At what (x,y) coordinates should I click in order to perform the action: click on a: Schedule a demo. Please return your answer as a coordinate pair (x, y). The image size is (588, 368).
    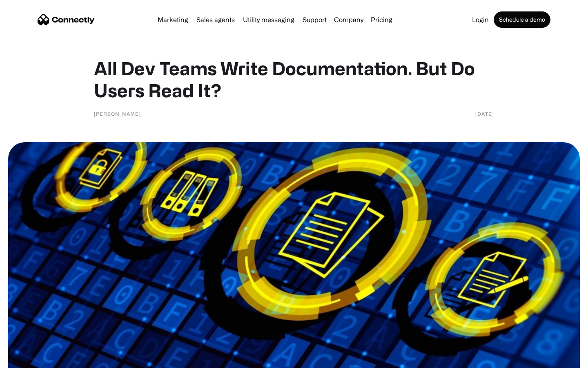
    Looking at the image, I should click on (522, 20).